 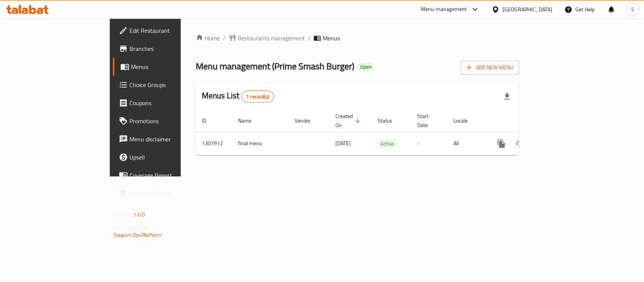 What do you see at coordinates (165, 66) in the screenshot?
I see `a: Menus` at bounding box center [165, 66].